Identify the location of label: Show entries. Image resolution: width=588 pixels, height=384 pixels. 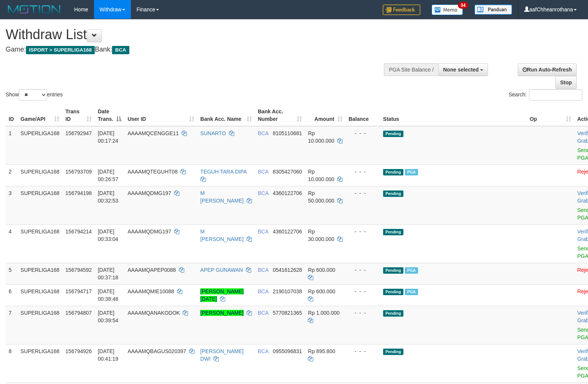
(34, 95).